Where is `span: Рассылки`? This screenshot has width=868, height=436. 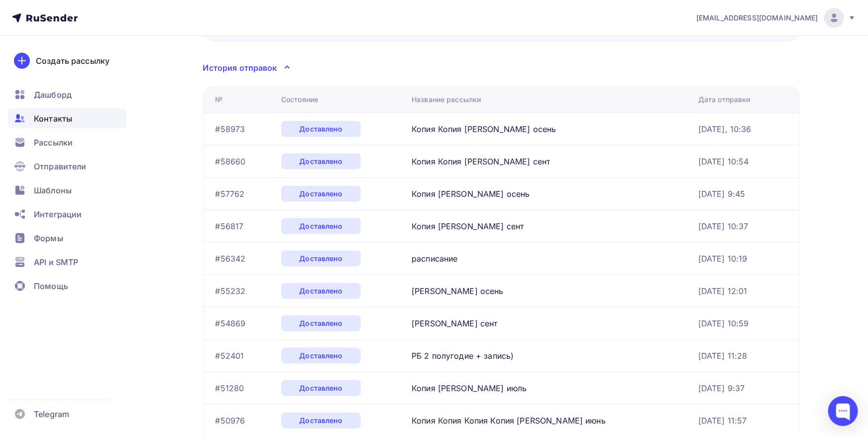 span: Рассылки is located at coordinates (53, 142).